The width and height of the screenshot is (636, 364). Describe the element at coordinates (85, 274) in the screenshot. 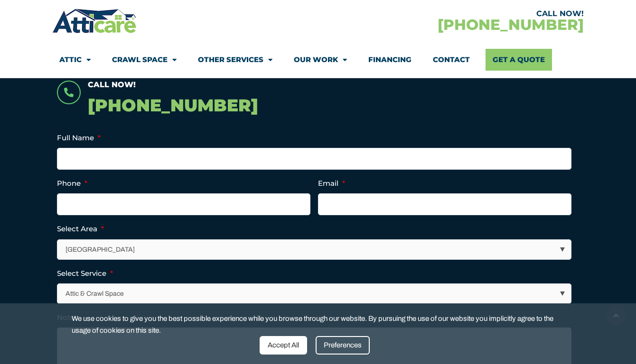

I see `label: Select Service` at that location.